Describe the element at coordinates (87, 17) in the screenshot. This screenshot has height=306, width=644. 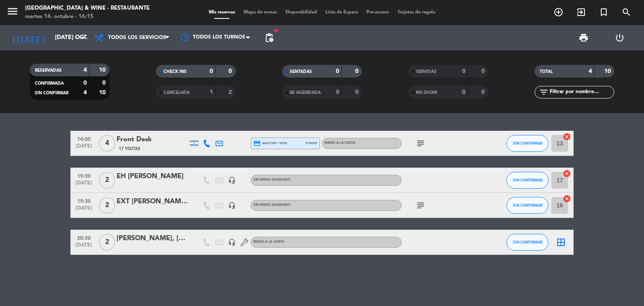
I see `div: martes 14. octubre - 16:15` at that location.